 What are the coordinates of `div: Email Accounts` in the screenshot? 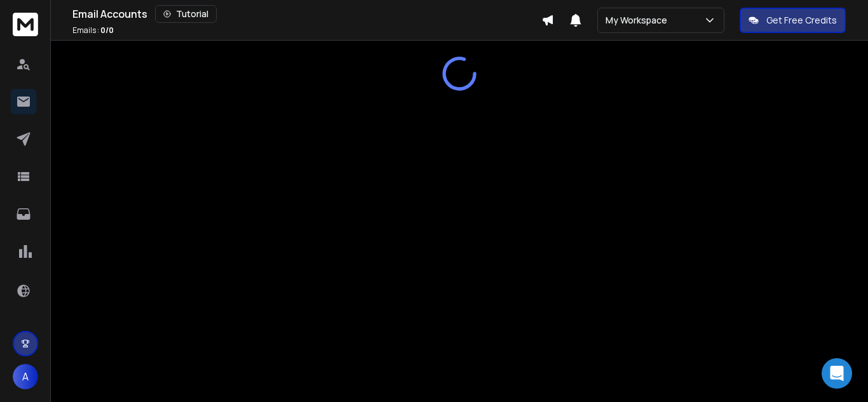 It's located at (307, 14).